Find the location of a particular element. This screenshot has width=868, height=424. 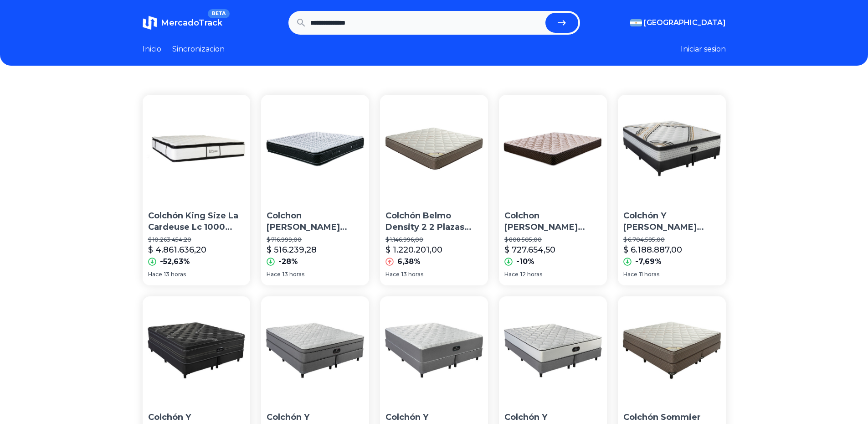

a: Inicio is located at coordinates (152, 49).